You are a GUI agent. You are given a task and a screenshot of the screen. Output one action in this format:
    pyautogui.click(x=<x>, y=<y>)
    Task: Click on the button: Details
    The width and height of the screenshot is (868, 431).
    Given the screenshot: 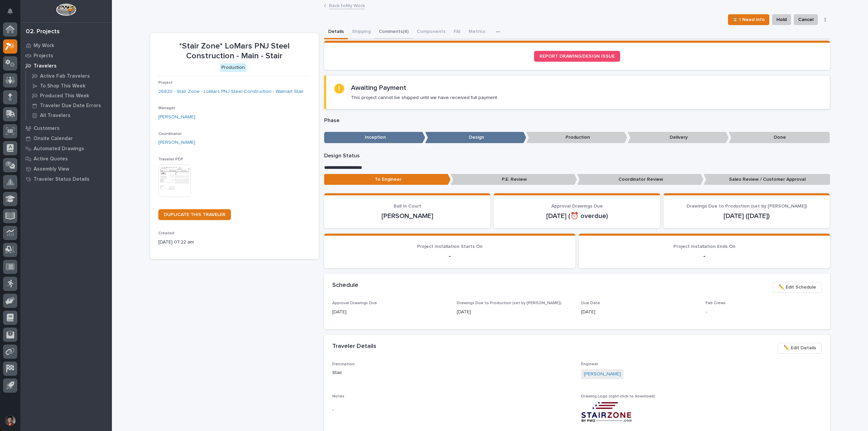 What is the action you would take?
    pyautogui.click(x=336, y=32)
    